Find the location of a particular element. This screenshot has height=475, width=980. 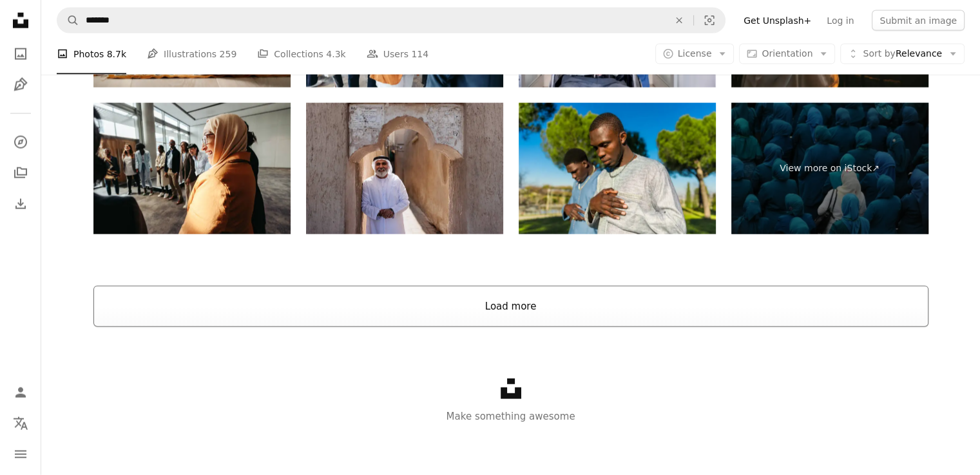

button: Submit an image is located at coordinates (918, 21).